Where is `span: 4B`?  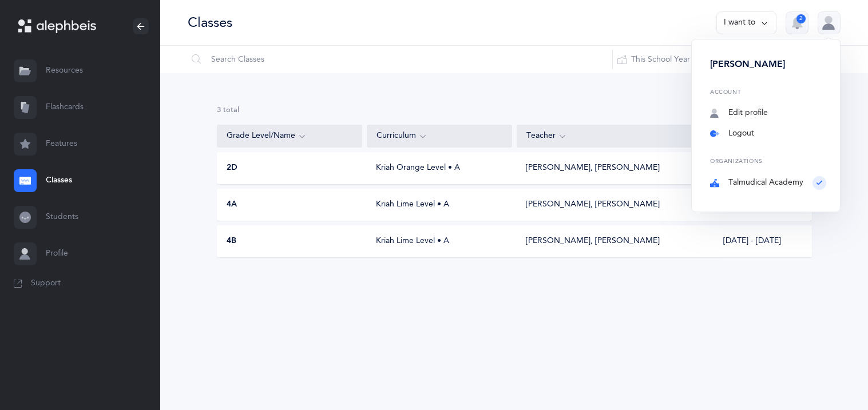
span: 4B is located at coordinates (231, 242).